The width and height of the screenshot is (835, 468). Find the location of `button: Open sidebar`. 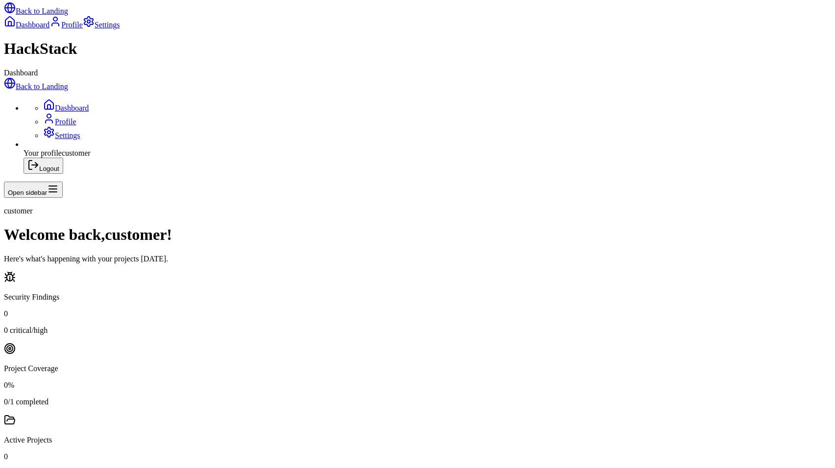

button: Open sidebar is located at coordinates (33, 190).